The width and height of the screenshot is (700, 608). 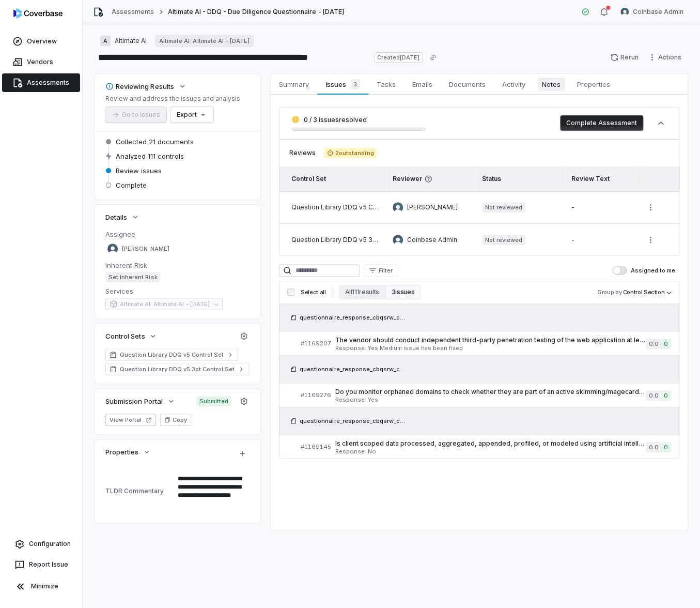 What do you see at coordinates (177, 369) in the screenshot?
I see `span: Question Library DDQ v5 3pt Control Set` at bounding box center [177, 369].